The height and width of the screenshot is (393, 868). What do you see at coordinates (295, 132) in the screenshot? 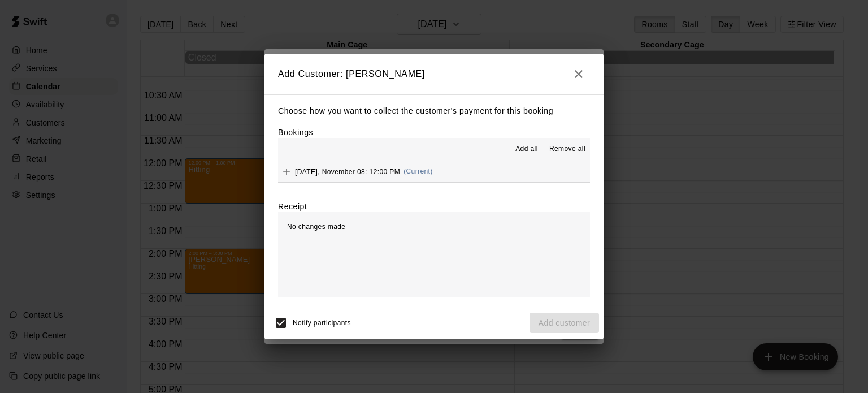
I see `label: Bookings` at bounding box center [295, 132].